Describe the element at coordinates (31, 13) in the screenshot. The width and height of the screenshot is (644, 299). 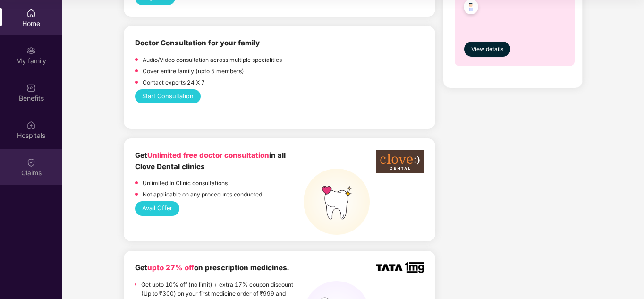
I see `img: svg+xml;base64,PHN2ZyBpZD0iSG9tZSIgeG1sbnM9Imh0dHA6Ly93d3cudzMub3JnLzIwMDAvc3ZnIiB3aWR0aD0iMjAiIG...` at that location.